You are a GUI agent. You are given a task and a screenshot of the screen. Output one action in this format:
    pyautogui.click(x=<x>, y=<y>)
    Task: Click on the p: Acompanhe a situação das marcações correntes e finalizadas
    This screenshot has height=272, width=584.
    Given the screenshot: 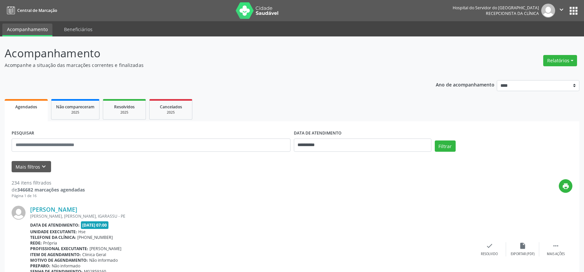 What is the action you would take?
    pyautogui.click(x=206, y=65)
    